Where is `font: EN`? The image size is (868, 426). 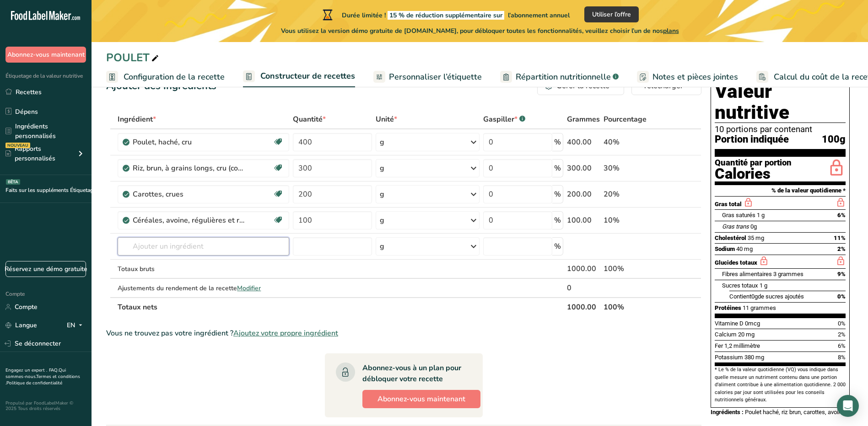 font: EN is located at coordinates (71, 326).